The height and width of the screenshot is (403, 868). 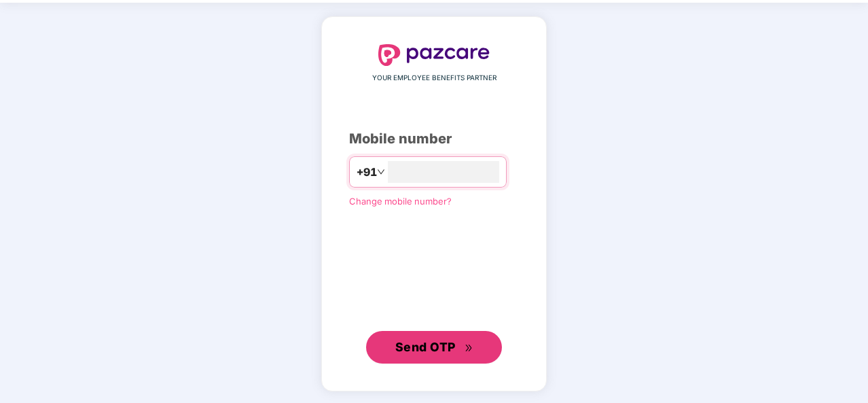 What do you see at coordinates (425, 347) in the screenshot?
I see `span: Send OTP` at bounding box center [425, 347].